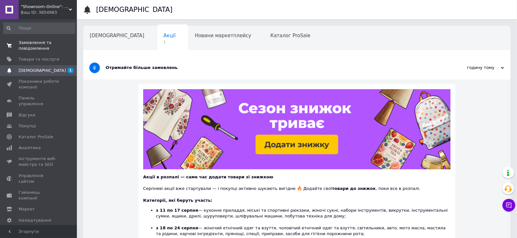 Image resolution: width=517 pixels, height=238 pixels. What do you see at coordinates (223, 36) in the screenshot?
I see `span: Новини маркетплейсу` at bounding box center [223, 36].